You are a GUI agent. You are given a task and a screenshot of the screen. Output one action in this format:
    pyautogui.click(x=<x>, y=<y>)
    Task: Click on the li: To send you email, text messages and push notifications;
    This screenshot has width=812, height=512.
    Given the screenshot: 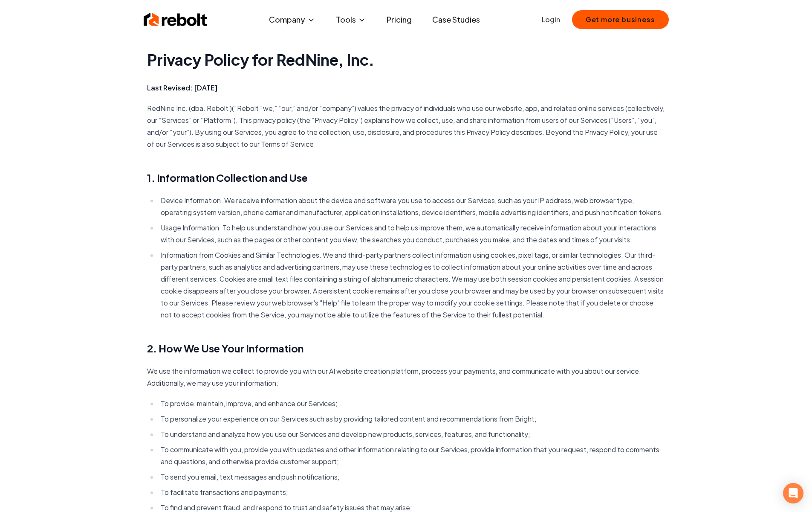 What is the action you would take?
    pyautogui.click(x=412, y=477)
    